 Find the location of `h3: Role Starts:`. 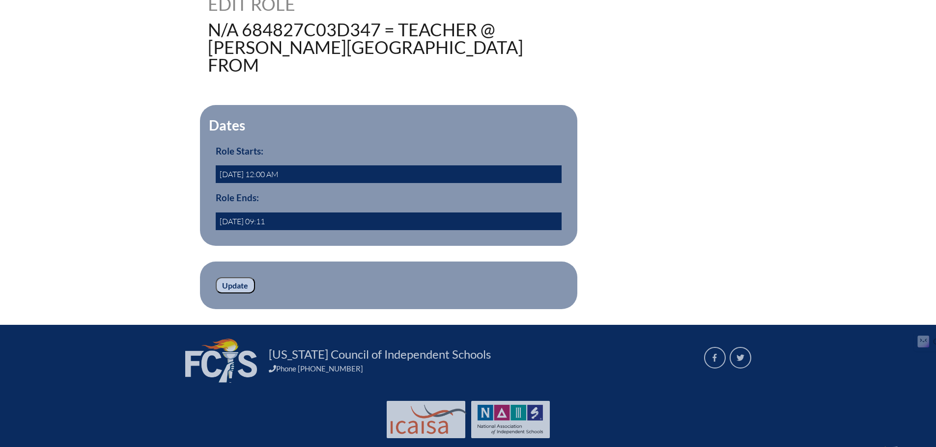

h3: Role Starts: is located at coordinates (389, 151).